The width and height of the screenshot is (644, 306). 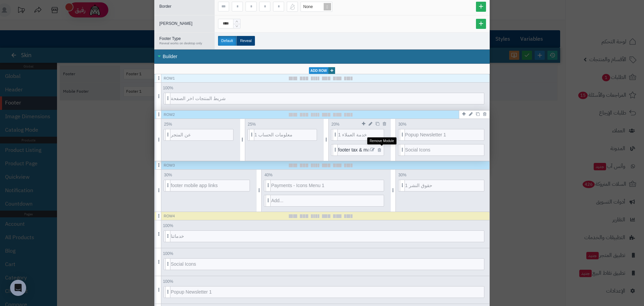 I want to click on div: Open Intercom Messenger, so click(x=18, y=288).